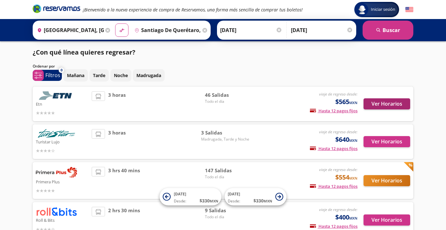 This screenshot has height=230, width=446. Describe the element at coordinates (251, 30) in the screenshot. I see `input: Elegir Fecha` at that location.